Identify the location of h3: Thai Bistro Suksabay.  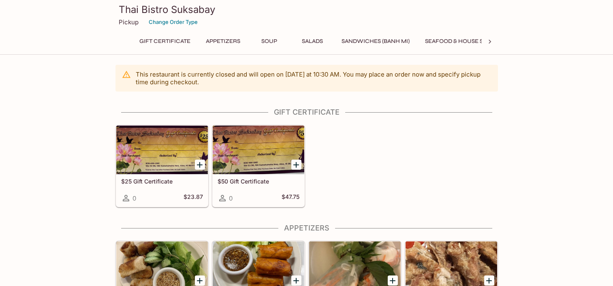
(307, 9).